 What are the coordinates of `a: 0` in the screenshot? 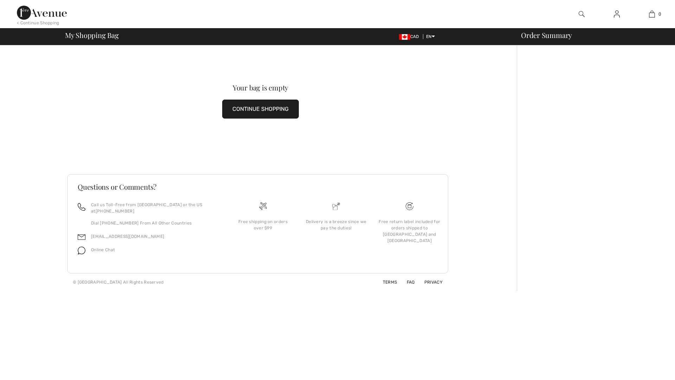 It's located at (652, 14).